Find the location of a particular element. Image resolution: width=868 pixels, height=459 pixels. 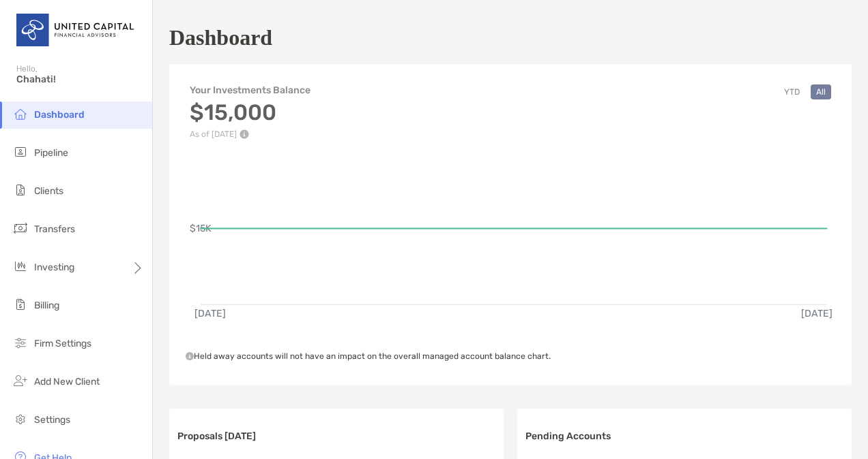

span: Investing is located at coordinates (54, 267).